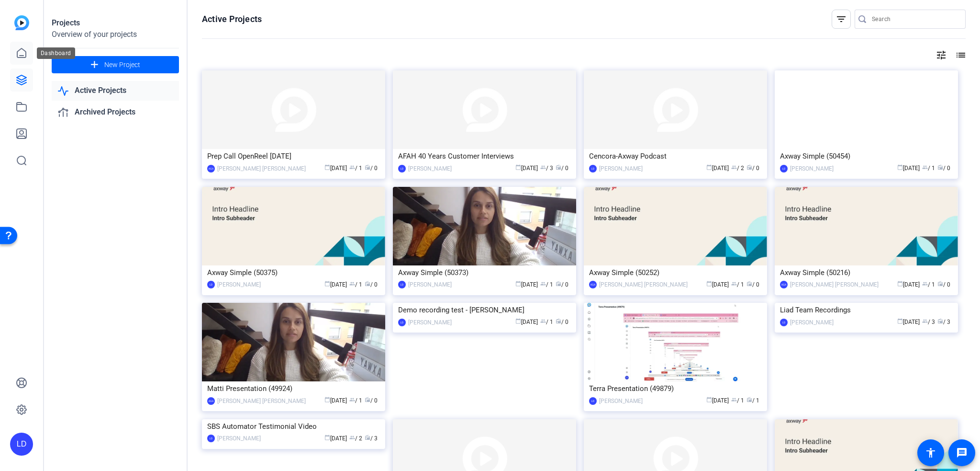 The image size is (980, 471). Describe the element at coordinates (675, 156) in the screenshot. I see `div: Cencora-Axway Podcast` at that location.